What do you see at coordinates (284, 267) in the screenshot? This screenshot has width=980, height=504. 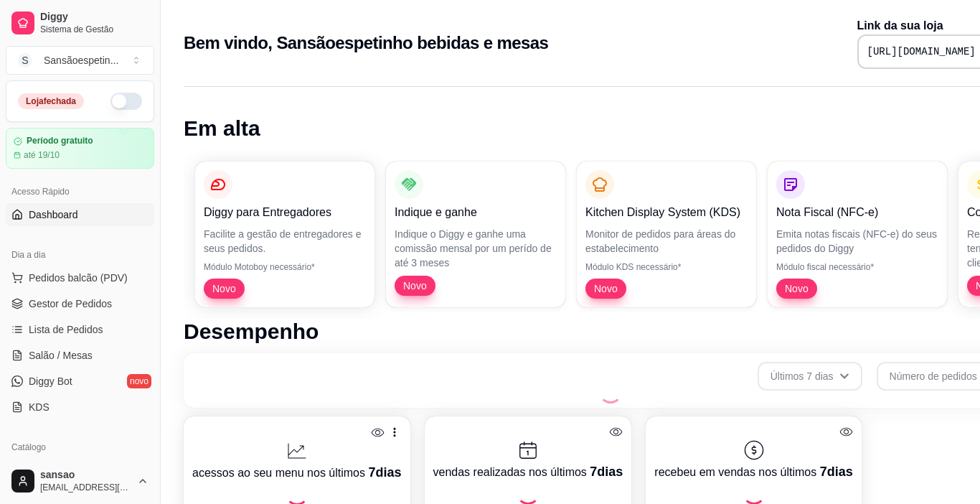 I see `p: Módulo Motoboy necessário*` at bounding box center [284, 267].